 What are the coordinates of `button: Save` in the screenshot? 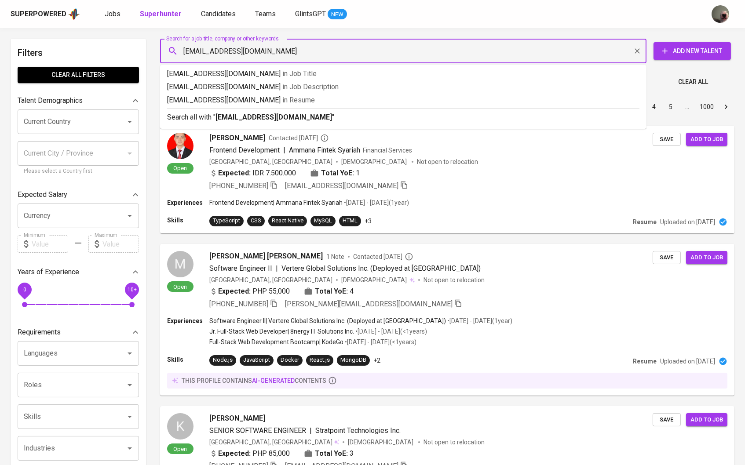 It's located at (667, 420).